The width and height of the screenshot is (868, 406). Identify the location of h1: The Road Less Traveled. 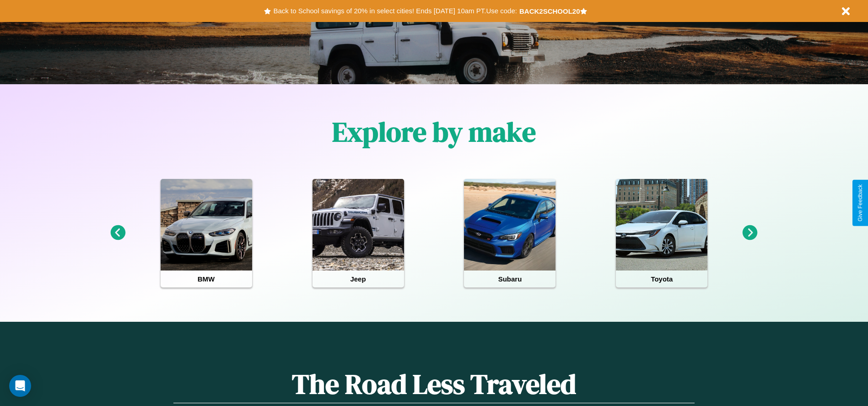
(434, 384).